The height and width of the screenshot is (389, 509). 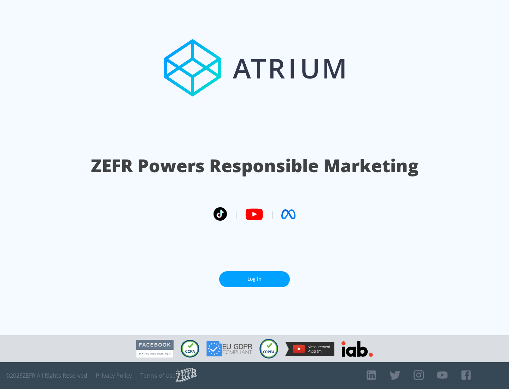 What do you see at coordinates (158, 376) in the screenshot?
I see `a: Terms of Use` at bounding box center [158, 376].